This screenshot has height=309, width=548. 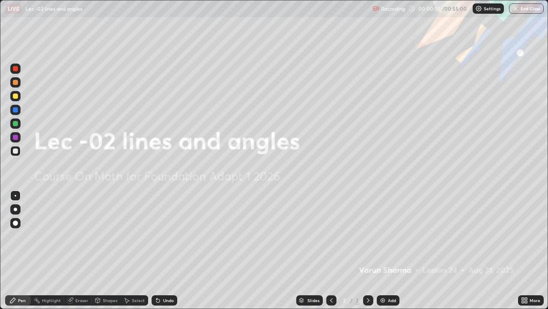 What do you see at coordinates (535, 300) in the screenshot?
I see `div: More` at bounding box center [535, 300].